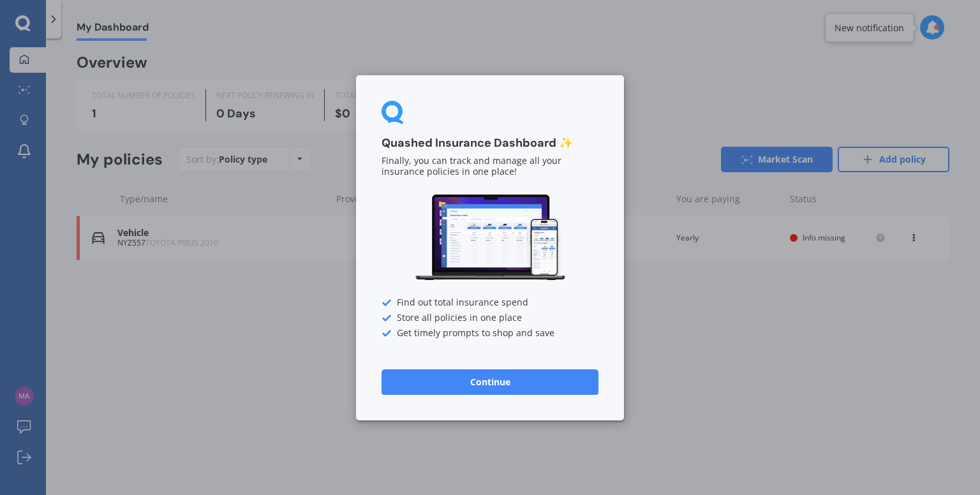  I want to click on button: Continue, so click(490, 381).